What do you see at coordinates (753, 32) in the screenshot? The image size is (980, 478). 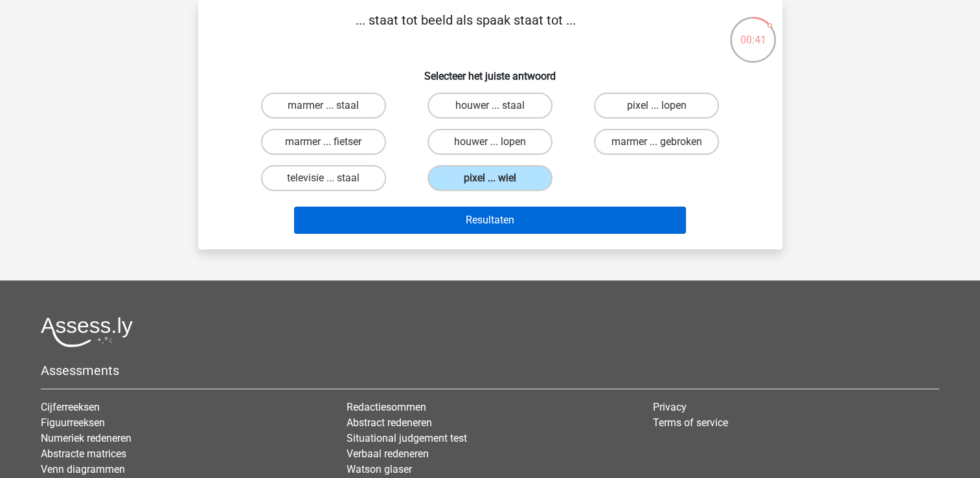 I see `div: 00:41` at bounding box center [753, 32].